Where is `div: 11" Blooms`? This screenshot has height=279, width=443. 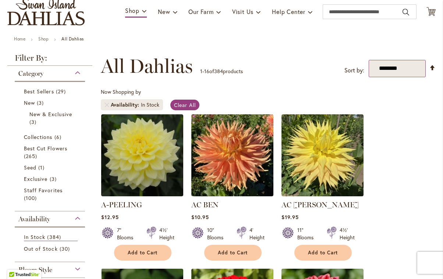 div: 11" Blooms is located at coordinates (308, 234).